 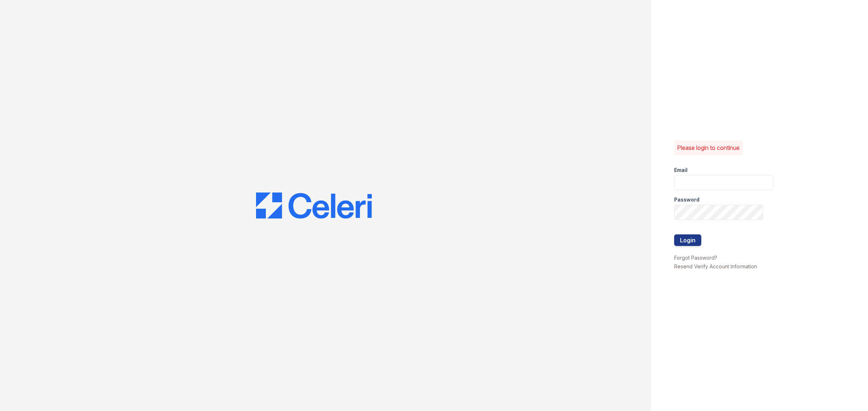 What do you see at coordinates (708, 148) in the screenshot?
I see `p: Please login to continue` at bounding box center [708, 148].